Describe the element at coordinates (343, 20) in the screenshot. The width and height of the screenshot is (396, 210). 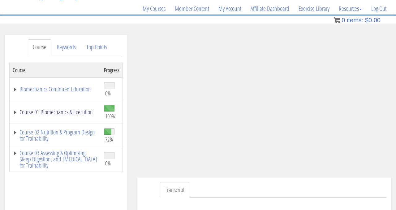
I see `span: 0` at that location.